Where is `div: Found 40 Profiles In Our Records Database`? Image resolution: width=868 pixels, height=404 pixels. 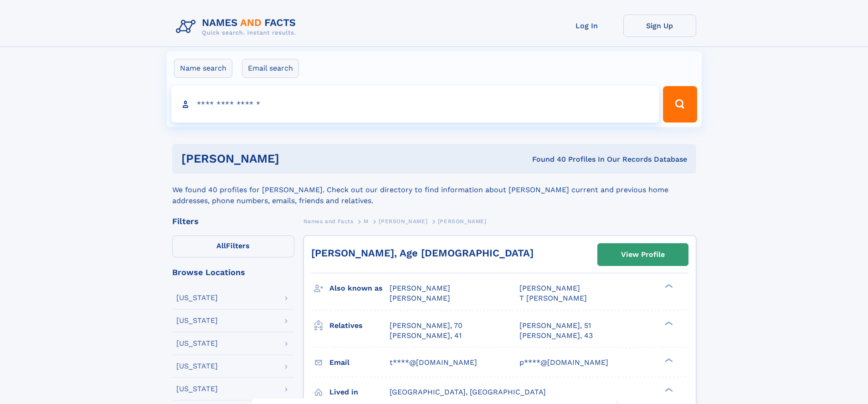
div: Found 40 Profiles In Our Records Database is located at coordinates (547, 159).